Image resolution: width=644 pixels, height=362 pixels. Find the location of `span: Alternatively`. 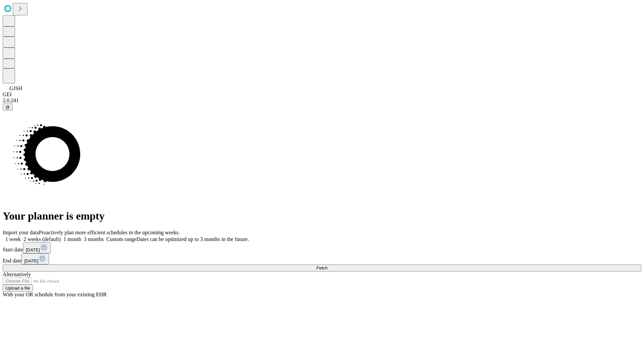

span: Alternatively is located at coordinates (16, 274).